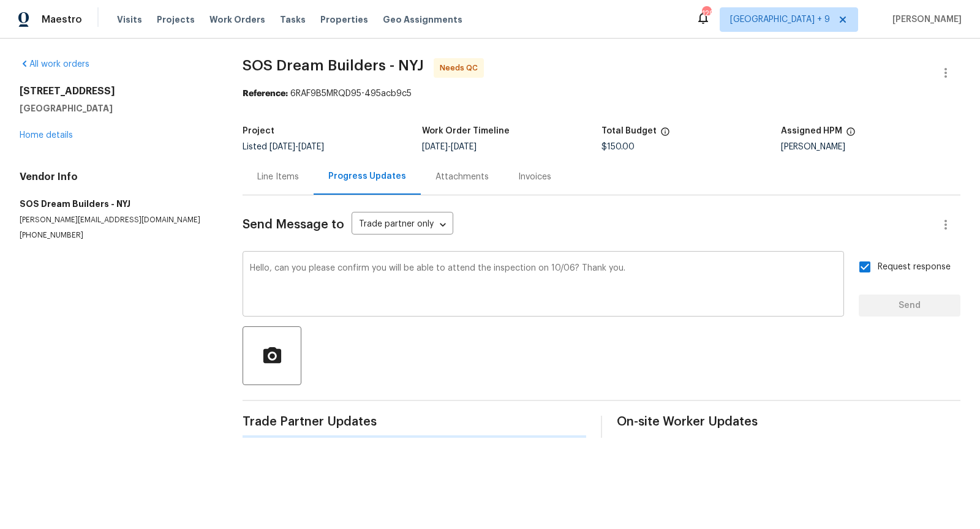  Describe the element at coordinates (618, 147) in the screenshot. I see `span: $150.00` at that location.